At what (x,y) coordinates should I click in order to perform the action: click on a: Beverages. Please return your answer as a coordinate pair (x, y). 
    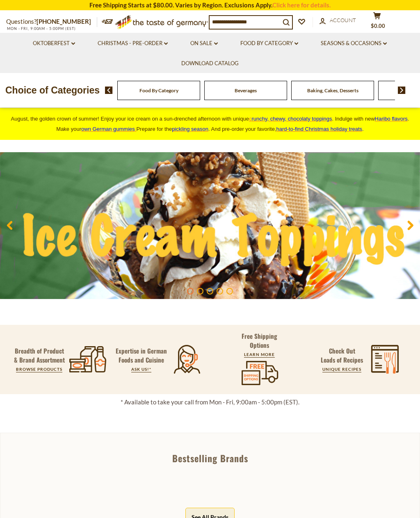
    Looking at the image, I should click on (245, 90).